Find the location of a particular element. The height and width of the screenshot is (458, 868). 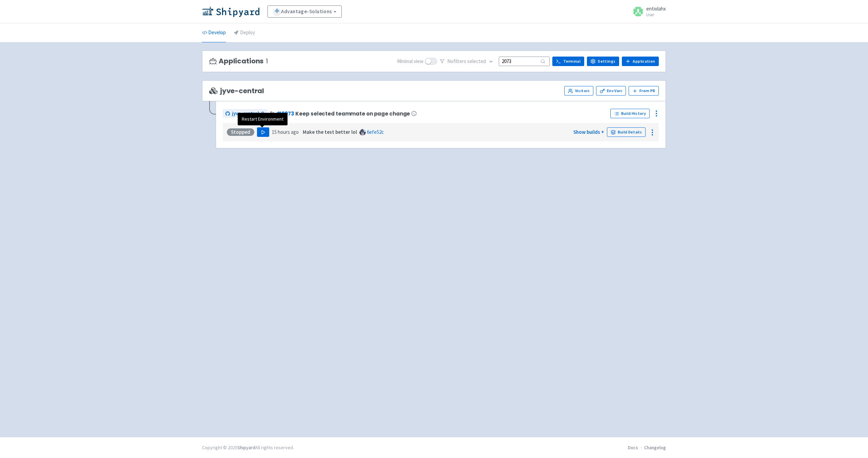

h3: Applications is located at coordinates (239, 61).